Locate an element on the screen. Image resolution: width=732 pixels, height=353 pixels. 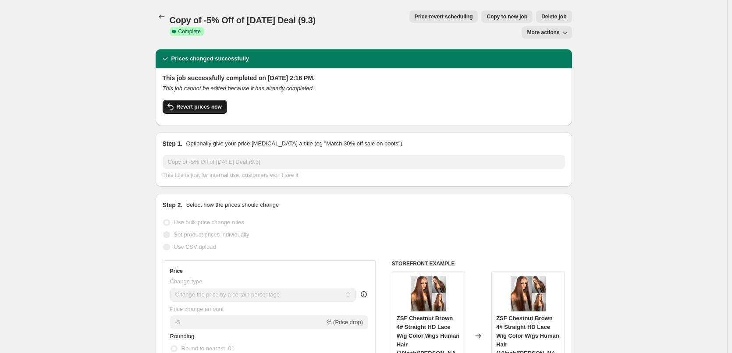
span: Copy to new job is located at coordinates (506, 17).